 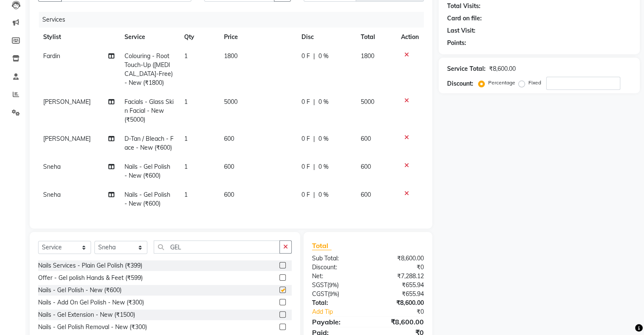 I want to click on div: Service Total:, so click(x=466, y=69).